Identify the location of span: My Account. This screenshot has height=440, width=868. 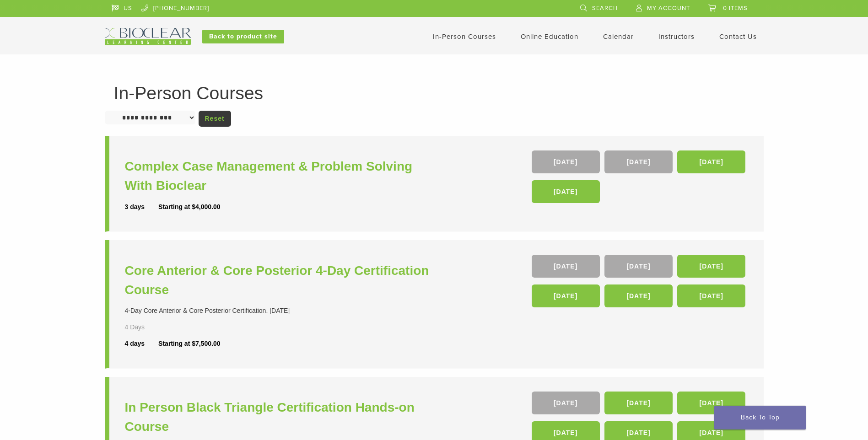
(669, 8).